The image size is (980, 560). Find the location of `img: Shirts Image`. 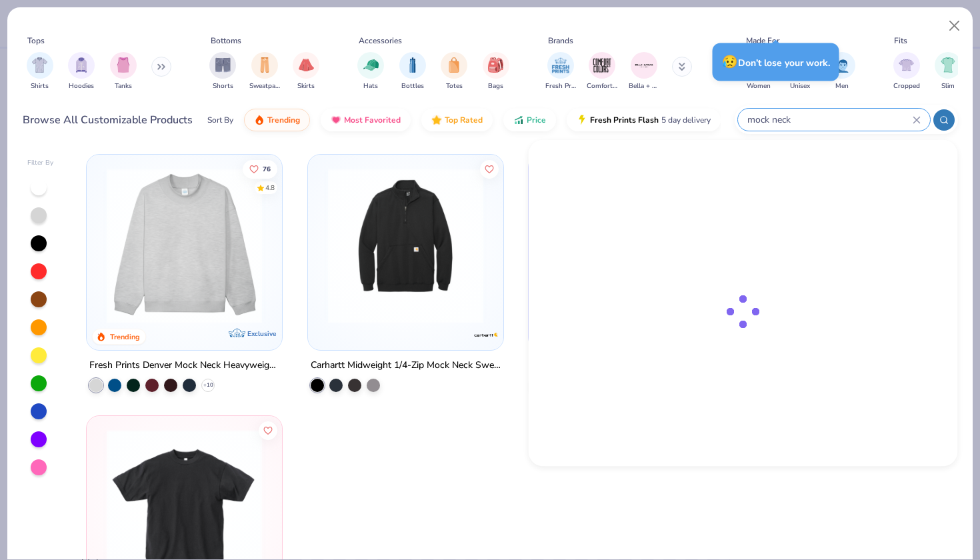

img: Shirts Image is located at coordinates (39, 64).